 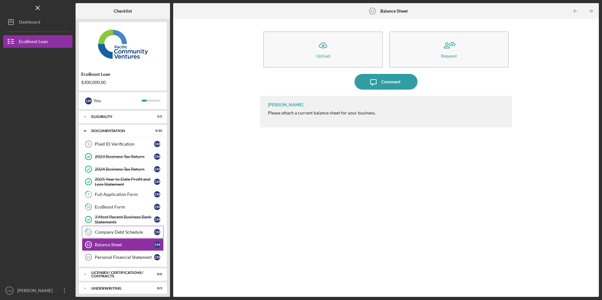 I want to click on div: Dashboard, so click(x=30, y=23).